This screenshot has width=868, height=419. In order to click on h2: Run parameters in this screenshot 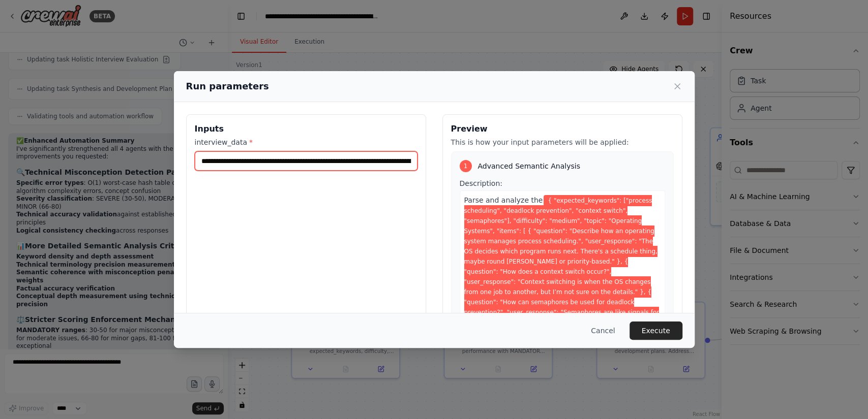, I will do `click(227, 86)`.